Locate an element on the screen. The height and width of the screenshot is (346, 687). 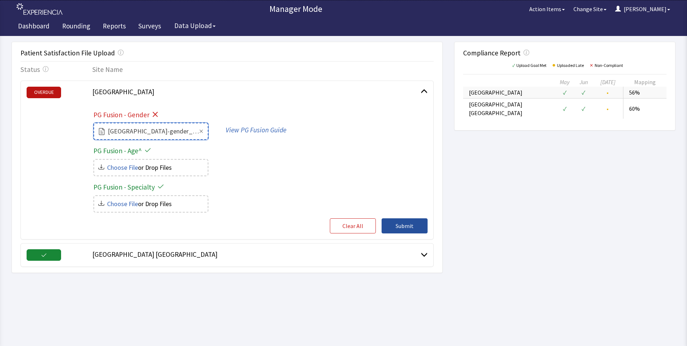
a: Reports is located at coordinates (114, 27).